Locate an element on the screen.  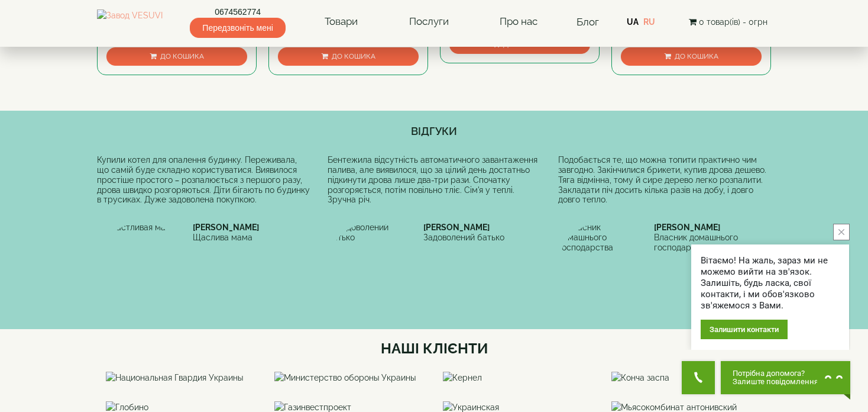
div: Власник домашнього господарства is located at coordinates (712, 243).